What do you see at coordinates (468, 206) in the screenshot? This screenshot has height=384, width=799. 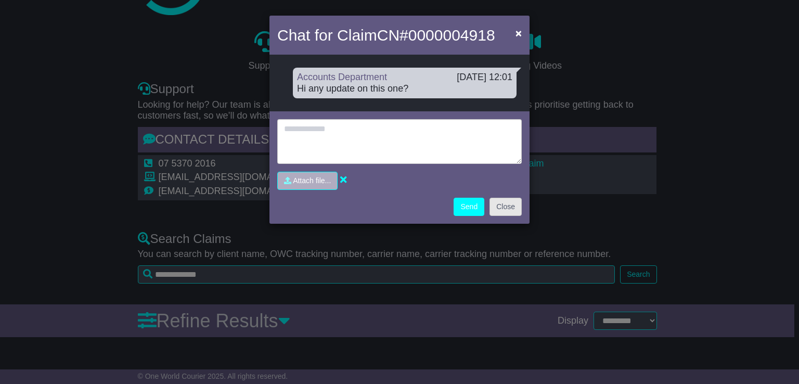 I see `button: Send` at bounding box center [468, 206].